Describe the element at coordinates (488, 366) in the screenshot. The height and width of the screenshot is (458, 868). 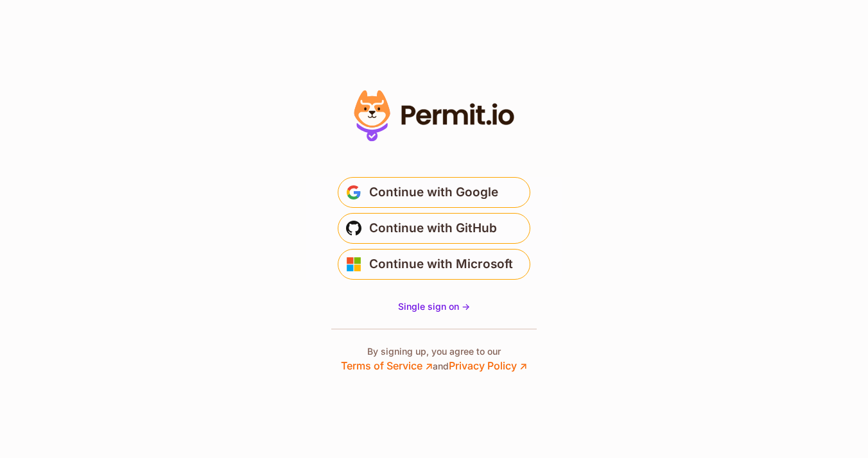
I see `a: Privacy Policy ↗` at that location.